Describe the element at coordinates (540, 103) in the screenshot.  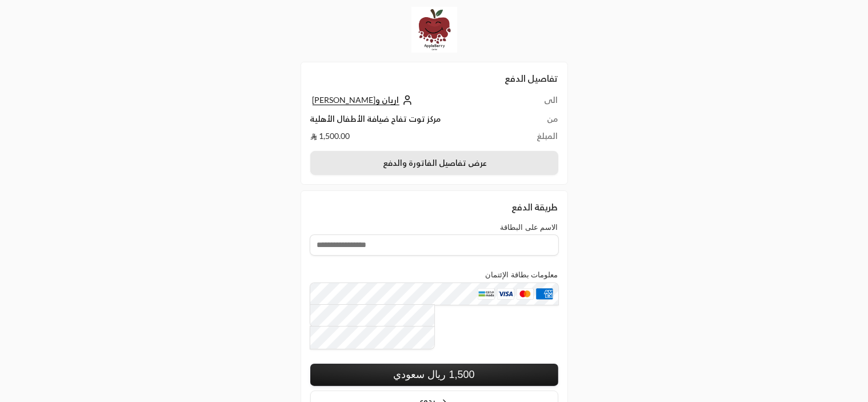
I see `td: الى` at that location.